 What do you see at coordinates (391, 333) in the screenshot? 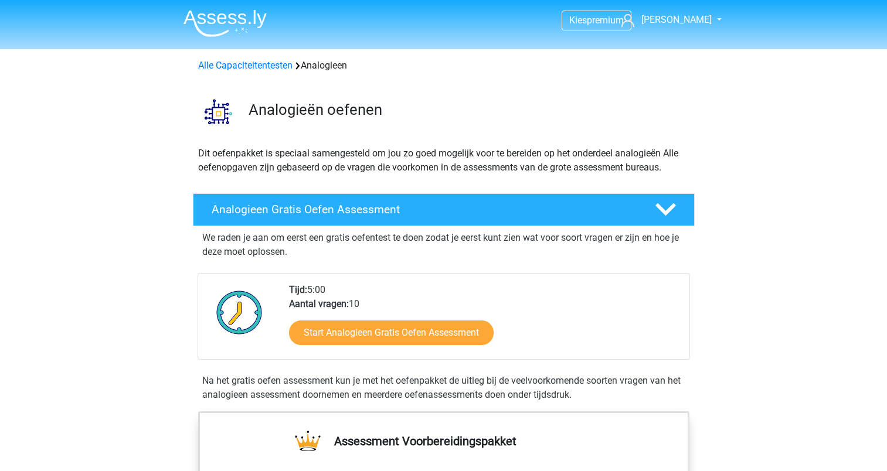
I see `a: Start Analogieen Gratis Oefen Assessment` at bounding box center [391, 333].